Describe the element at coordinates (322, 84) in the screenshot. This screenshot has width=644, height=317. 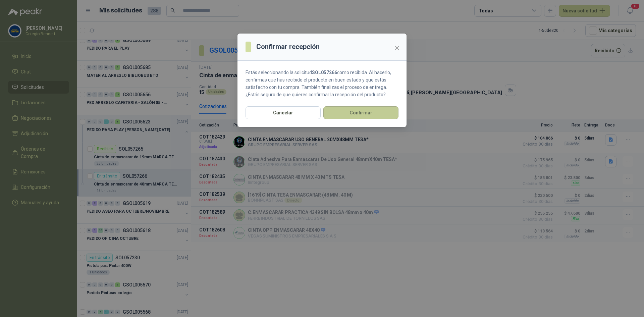
I see `p: Estás seleccionando la solicitud como recibida. Al hacerlo, confirmas que has recibido el product...` at that location.